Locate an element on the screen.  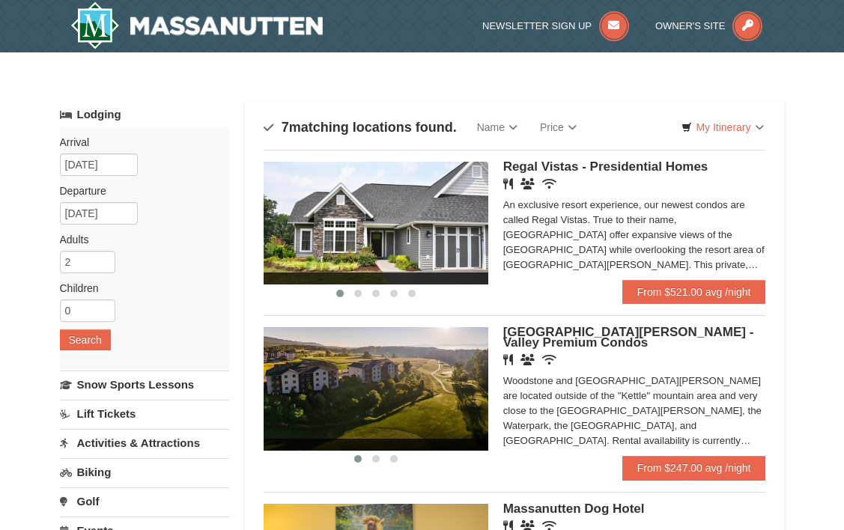
img: Massanutten Resort Logo is located at coordinates (197, 25).